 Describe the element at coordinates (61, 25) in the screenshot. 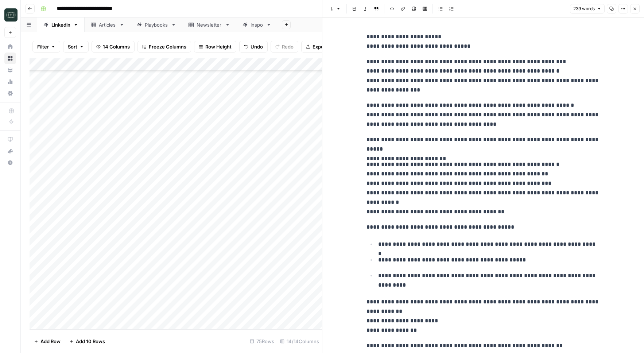

I see `div: Linkedin` at that location.